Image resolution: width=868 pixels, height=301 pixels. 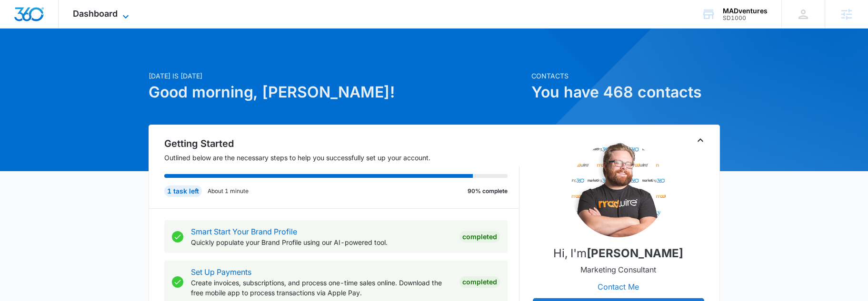 What do you see at coordinates (487, 191) in the screenshot?
I see `p: 90% complete` at bounding box center [487, 191].